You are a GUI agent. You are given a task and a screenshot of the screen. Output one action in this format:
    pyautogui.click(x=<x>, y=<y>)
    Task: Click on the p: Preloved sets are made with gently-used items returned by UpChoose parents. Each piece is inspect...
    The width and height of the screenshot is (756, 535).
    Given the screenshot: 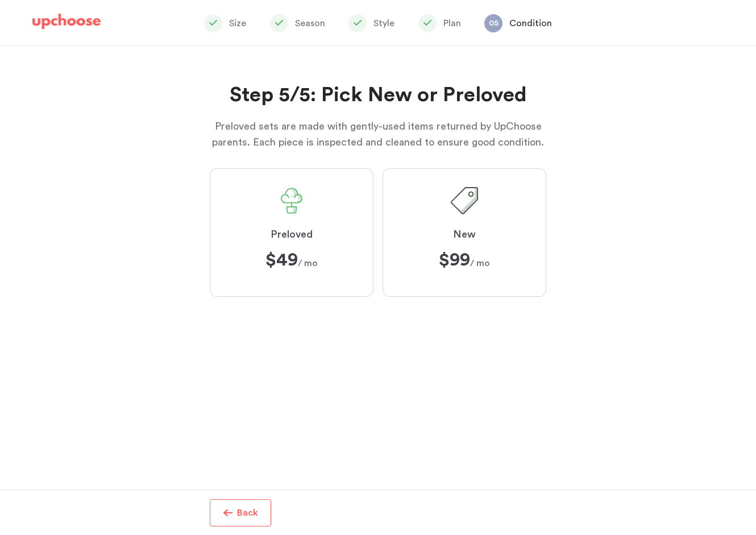 What is the action you would take?
    pyautogui.click(x=378, y=134)
    